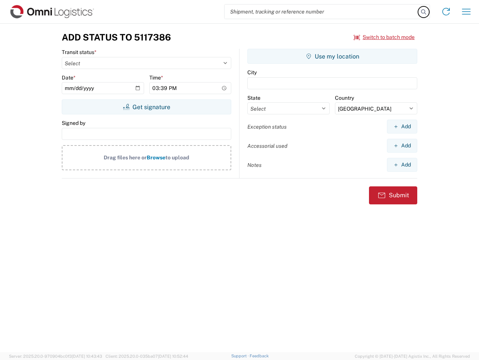 The image size is (479, 360). Describe the element at coordinates (147, 356) in the screenshot. I see `span: Client: 2025.20.0-035ba07` at that location.